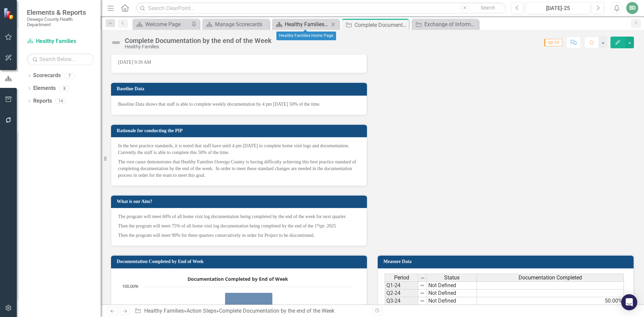 Image resolution: width=644 pixels, height=317 pixels. What do you see at coordinates (550, 277) in the screenshot?
I see `span: Documentation Completed` at bounding box center [550, 277].